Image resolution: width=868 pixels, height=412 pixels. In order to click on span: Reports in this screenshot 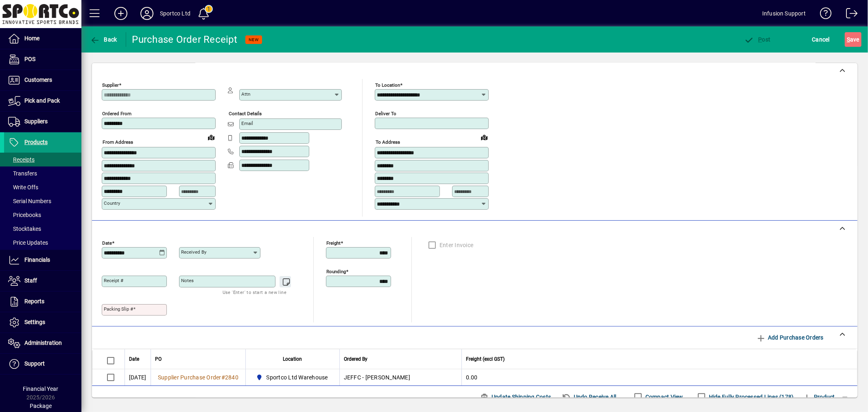, I will do `click(34, 301)`.